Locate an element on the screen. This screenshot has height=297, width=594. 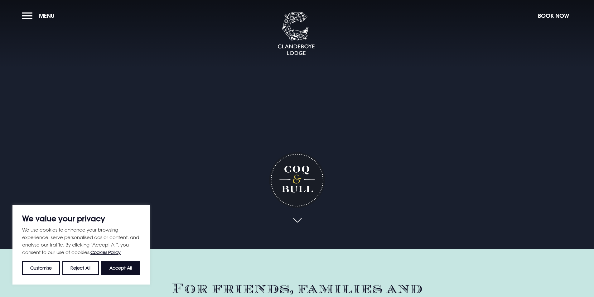
h1: Coq & Bull is located at coordinates (297, 180).